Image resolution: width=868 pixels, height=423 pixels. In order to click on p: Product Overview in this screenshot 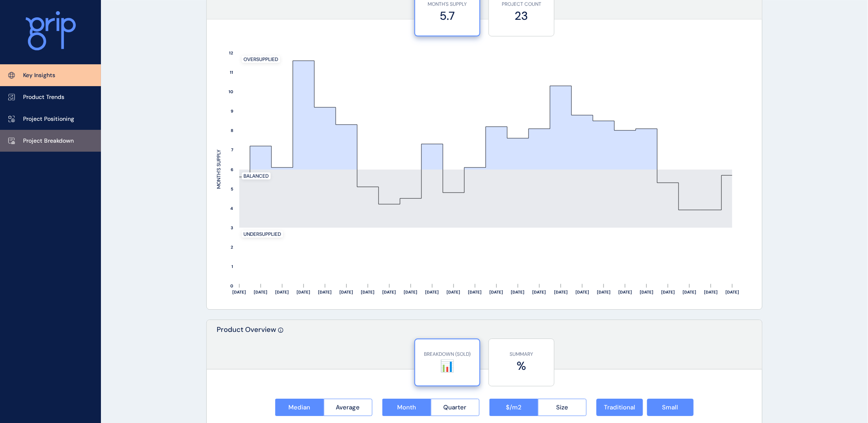, I will do `click(246, 347)`.